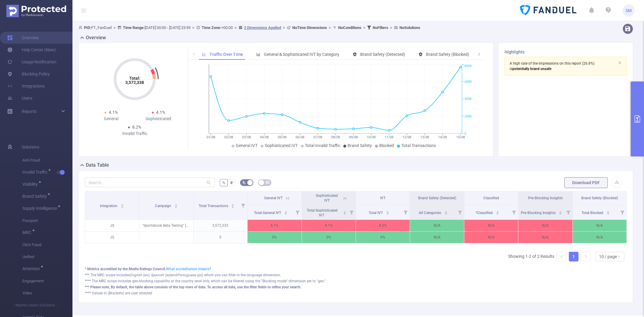 This screenshot has height=317, width=644. What do you see at coordinates (586, 257) in the screenshot?
I see `i: icon: right` at bounding box center [586, 257].